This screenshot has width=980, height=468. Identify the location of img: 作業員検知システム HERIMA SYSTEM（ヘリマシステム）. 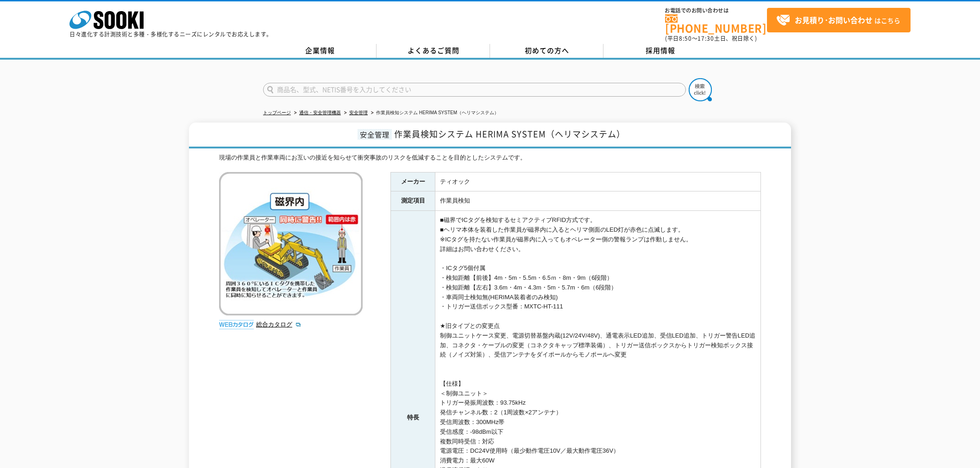
(291, 244).